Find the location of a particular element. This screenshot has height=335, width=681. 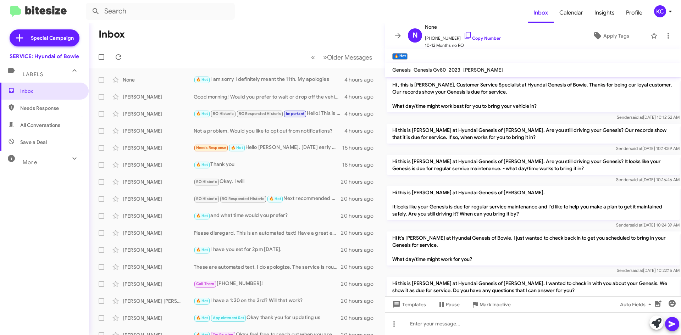

nav: Page navigation example is located at coordinates (342, 57).